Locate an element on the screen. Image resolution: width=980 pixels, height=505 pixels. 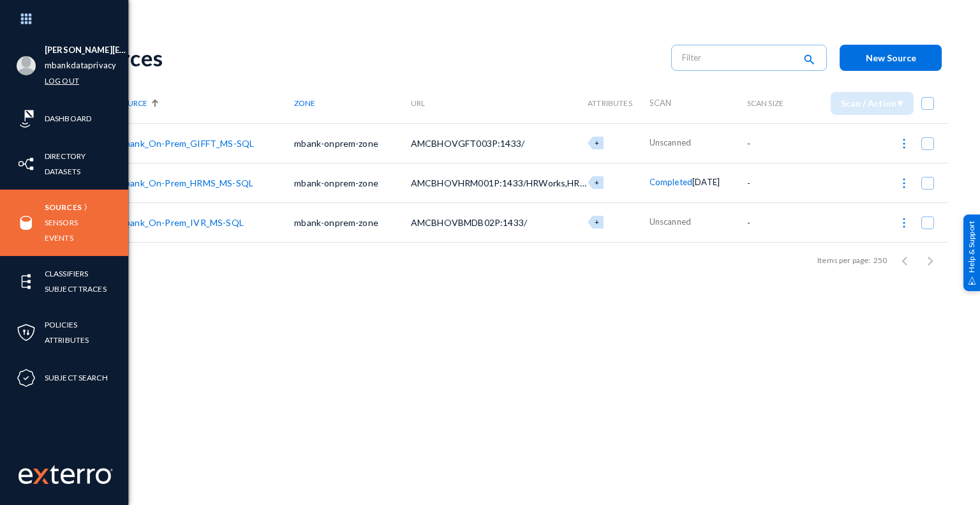
a: mbankdataprivacy is located at coordinates (80, 65).